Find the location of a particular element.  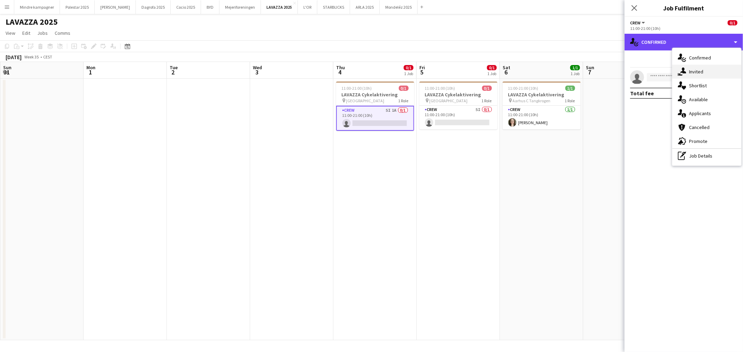

span: View is located at coordinates (10, 33).